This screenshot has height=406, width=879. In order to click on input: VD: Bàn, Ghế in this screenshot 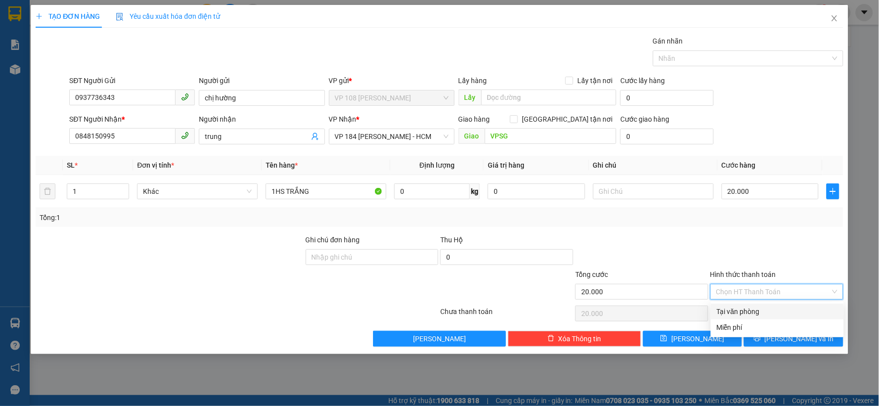, I will do `click(326, 191)`.